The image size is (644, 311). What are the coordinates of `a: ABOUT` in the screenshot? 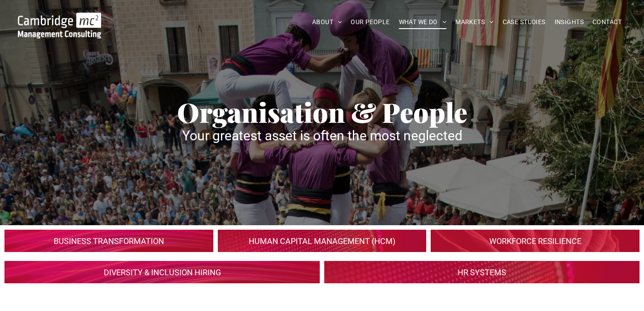 It's located at (327, 22).